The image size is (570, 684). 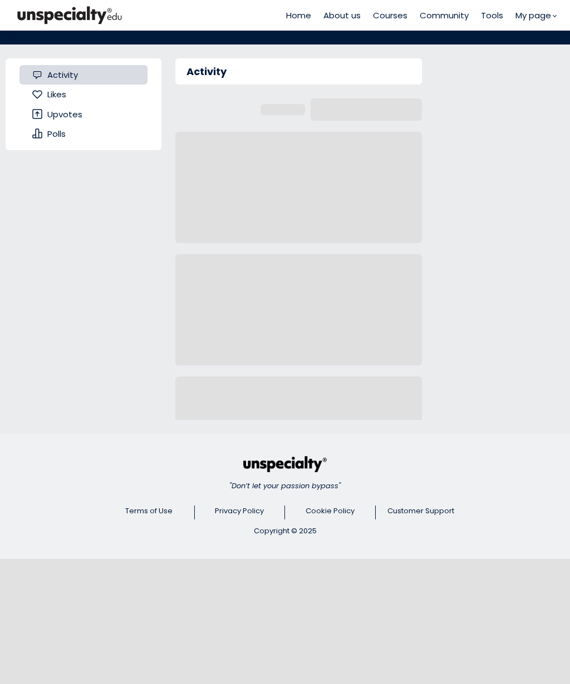 What do you see at coordinates (390, 15) in the screenshot?
I see `span: Courses` at bounding box center [390, 15].